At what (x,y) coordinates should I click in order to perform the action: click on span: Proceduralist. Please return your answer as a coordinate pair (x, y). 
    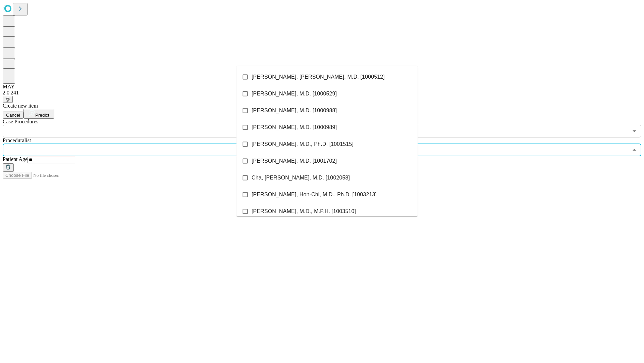
    Looking at the image, I should click on (17, 140).